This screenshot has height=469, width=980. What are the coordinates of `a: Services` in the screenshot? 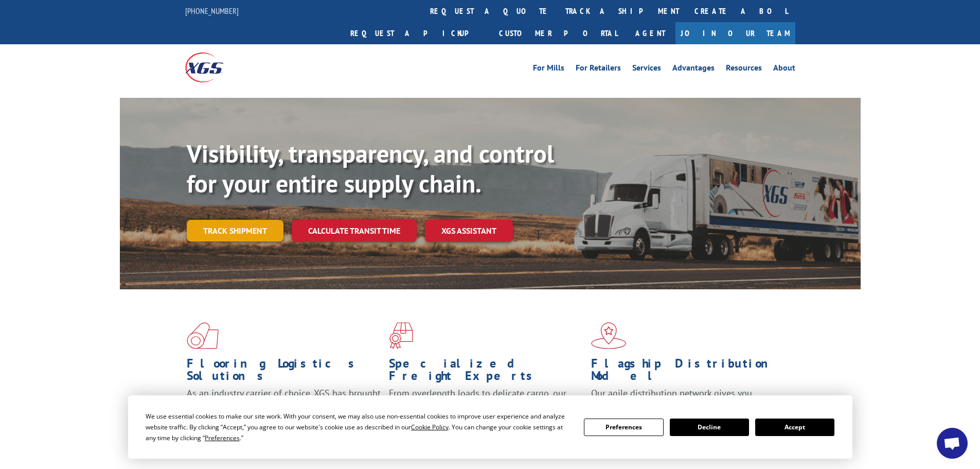 It's located at (647, 70).